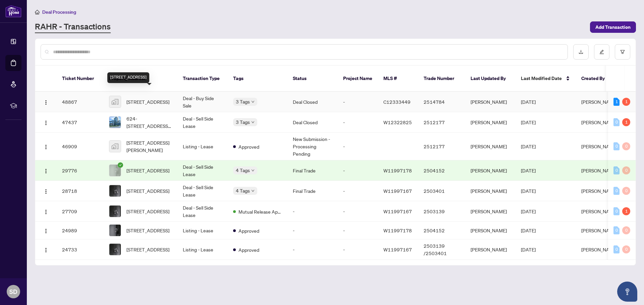 The width and height of the screenshot is (644, 305). What do you see at coordinates (80, 249) in the screenshot?
I see `td: 24733` at bounding box center [80, 249].